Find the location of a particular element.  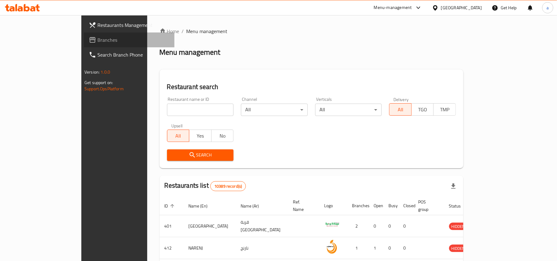

th: Branches is located at coordinates (358, 206).